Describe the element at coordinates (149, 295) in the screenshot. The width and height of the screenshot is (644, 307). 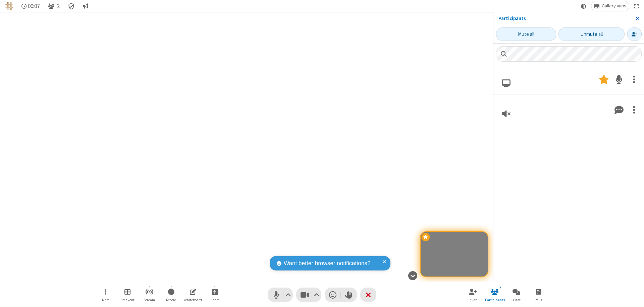
I see `button: Start streaming` at that location.